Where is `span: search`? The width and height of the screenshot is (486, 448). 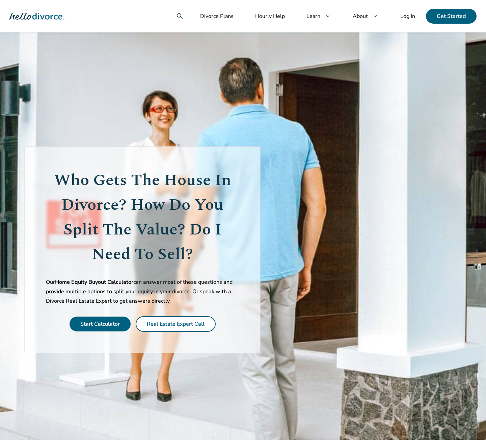 span: search is located at coordinates (180, 16).